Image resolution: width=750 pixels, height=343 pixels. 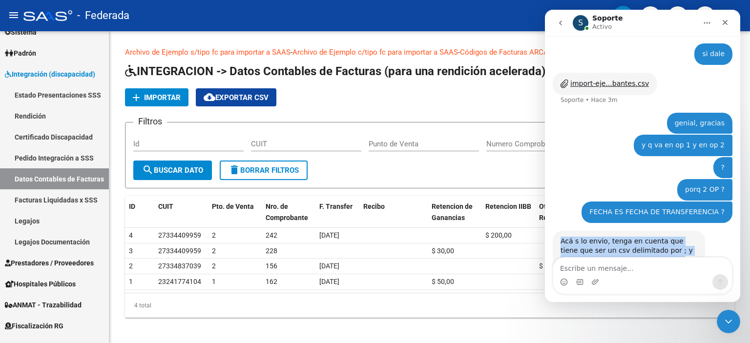 I want to click on div: 4 total, so click(x=430, y=306).